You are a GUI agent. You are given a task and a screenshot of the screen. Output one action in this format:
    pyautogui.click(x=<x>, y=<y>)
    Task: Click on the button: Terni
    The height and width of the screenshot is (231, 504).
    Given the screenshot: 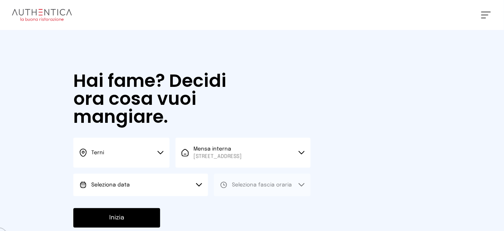 What is the action you would take?
    pyautogui.click(x=121, y=153)
    